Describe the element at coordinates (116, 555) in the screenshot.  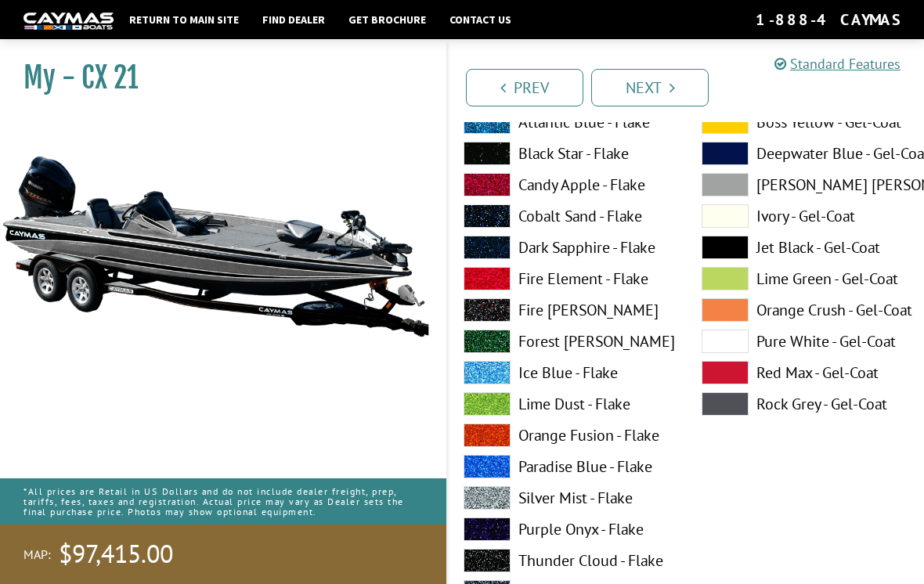
I see `span: $97,415.00` at that location.